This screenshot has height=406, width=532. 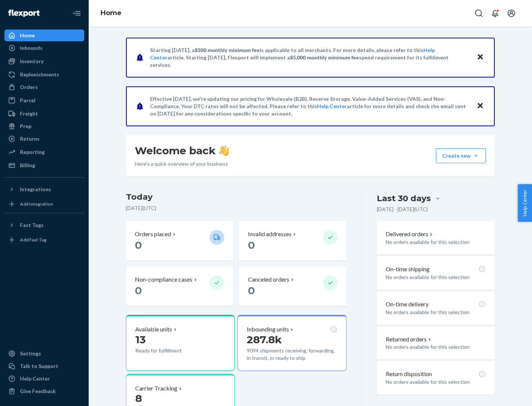 What do you see at coordinates (156, 389) in the screenshot?
I see `p: Carrier Tracking` at bounding box center [156, 389].